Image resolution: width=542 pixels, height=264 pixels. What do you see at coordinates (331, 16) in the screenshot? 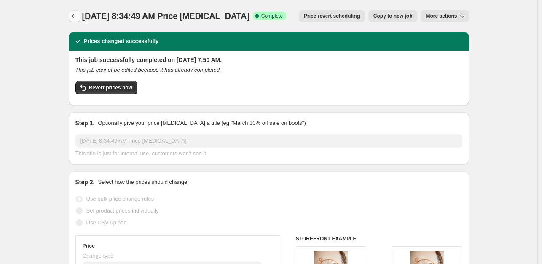
I see `button: Price revert scheduling` at bounding box center [331, 16].